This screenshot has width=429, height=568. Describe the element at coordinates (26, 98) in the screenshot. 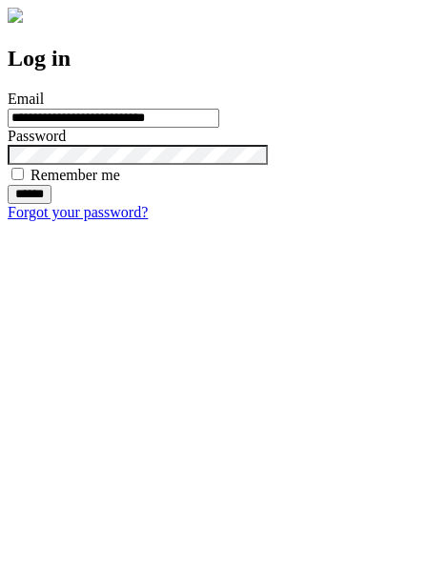

I see `label: Email` at that location.